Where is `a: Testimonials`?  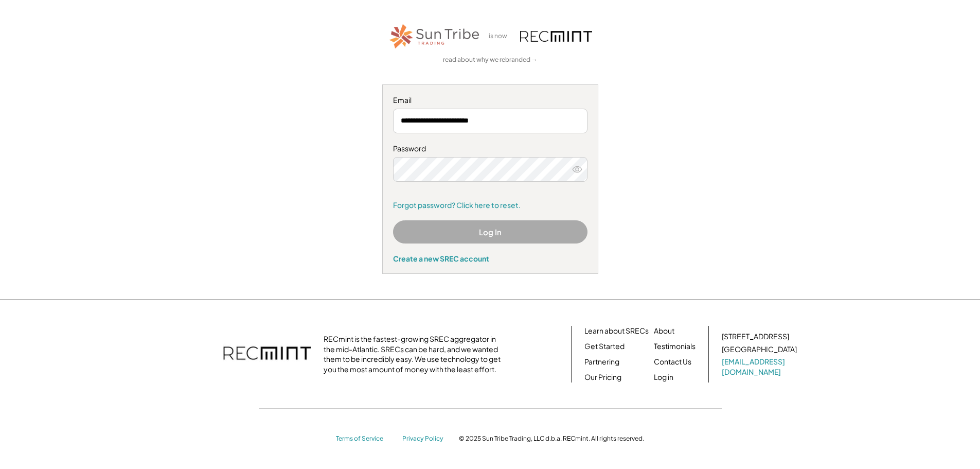
a: Testimonials is located at coordinates (674, 347).